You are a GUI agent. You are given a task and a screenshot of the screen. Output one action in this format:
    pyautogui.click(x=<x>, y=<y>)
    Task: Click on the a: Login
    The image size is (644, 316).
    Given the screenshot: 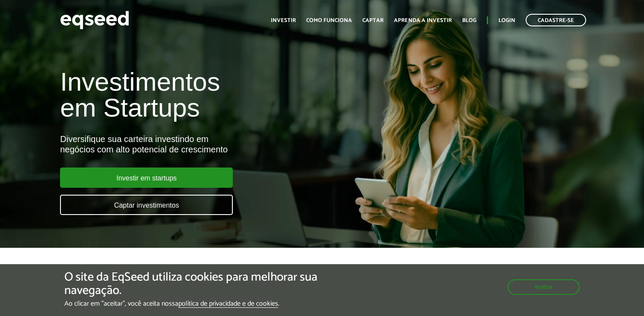 What is the action you would take?
    pyautogui.click(x=507, y=20)
    